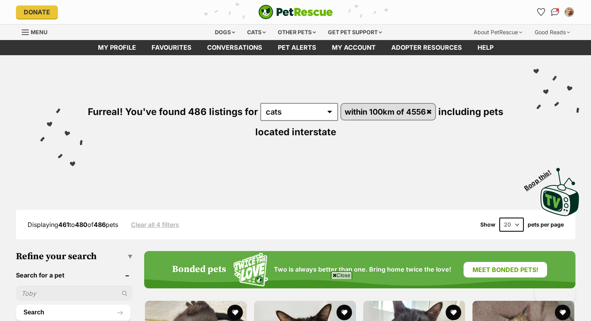  Describe the element at coordinates (74, 293) in the screenshot. I see `input: Toby` at that location.